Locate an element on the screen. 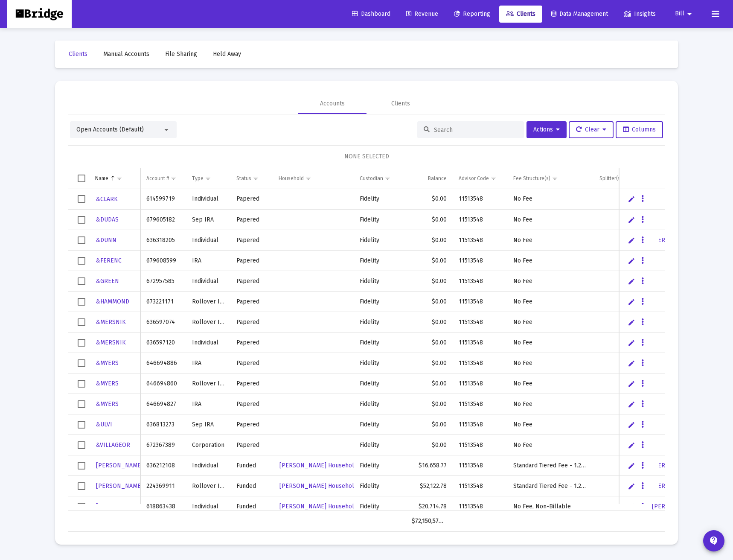  td: Column Balance is located at coordinates (429, 178).